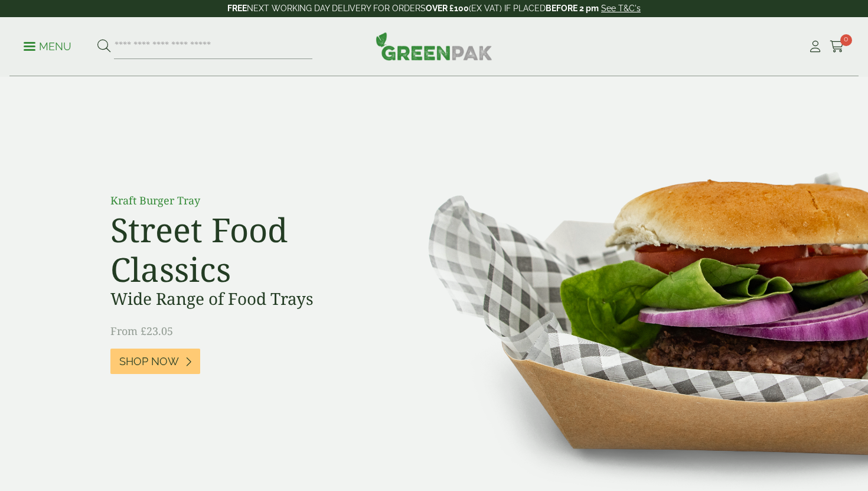  Describe the element at coordinates (837, 47) in the screenshot. I see `a: 0` at that location.